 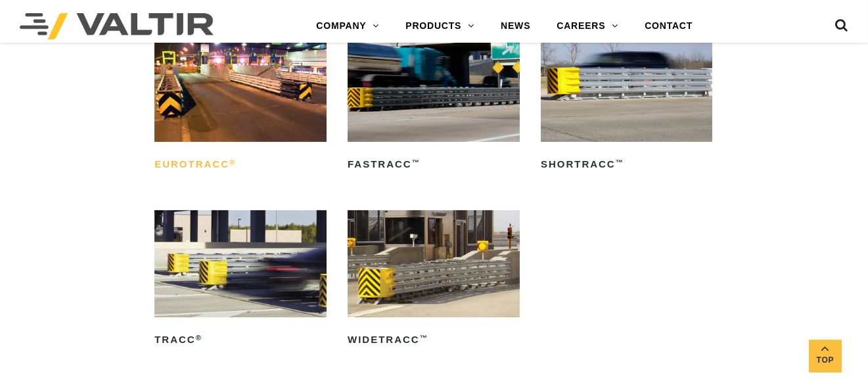 What do you see at coordinates (434, 280) in the screenshot?
I see `a: WideTRACC™` at bounding box center [434, 280].